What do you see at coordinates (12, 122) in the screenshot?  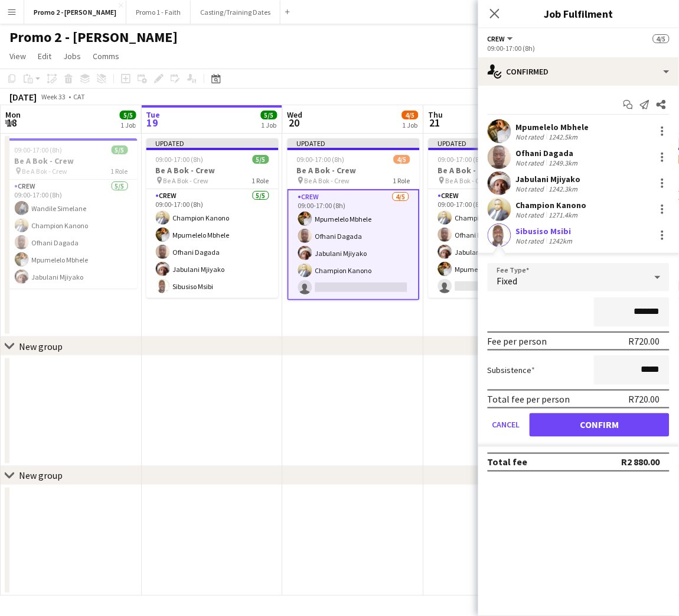 I see `span: 18` at bounding box center [12, 122].